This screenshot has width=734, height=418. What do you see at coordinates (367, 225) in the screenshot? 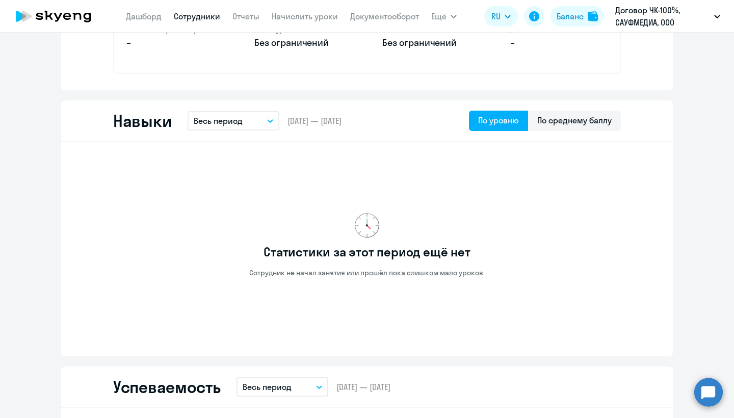
I see `img: no-data` at bounding box center [367, 225].